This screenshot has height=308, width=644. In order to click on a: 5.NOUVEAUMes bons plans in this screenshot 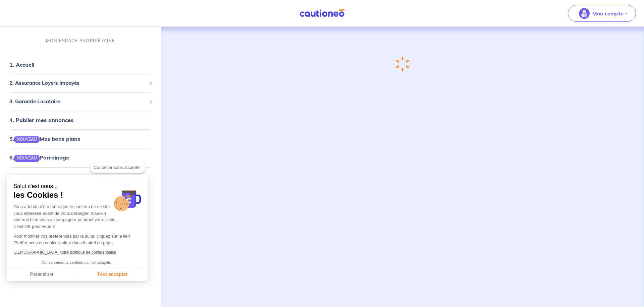, I will do `click(45, 139)`.